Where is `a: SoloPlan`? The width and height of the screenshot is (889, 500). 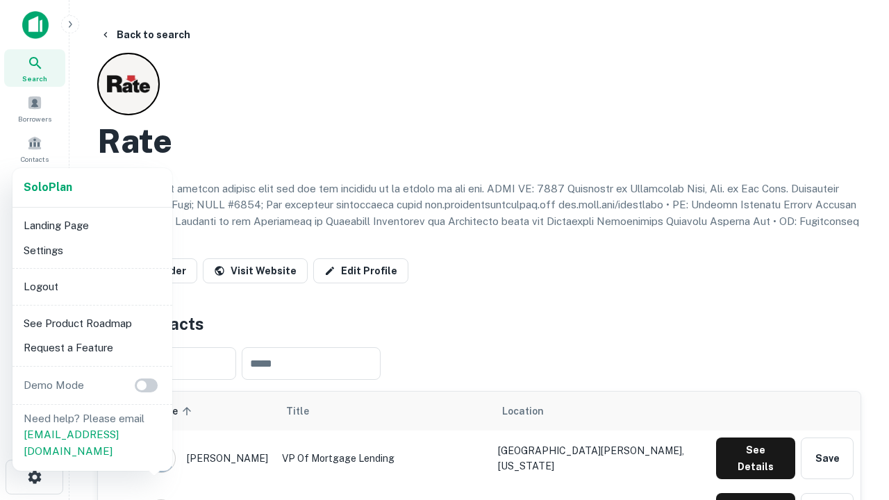
a: SoloPlan is located at coordinates (48, 188).